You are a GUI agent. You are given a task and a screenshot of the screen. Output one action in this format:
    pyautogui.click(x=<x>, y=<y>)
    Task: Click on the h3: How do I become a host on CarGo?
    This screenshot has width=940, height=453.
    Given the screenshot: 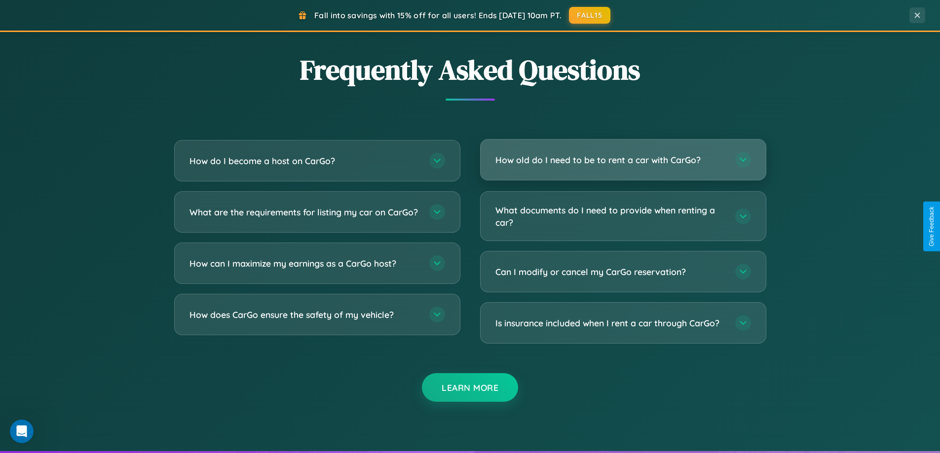 What is the action you would take?
    pyautogui.click(x=304, y=161)
    